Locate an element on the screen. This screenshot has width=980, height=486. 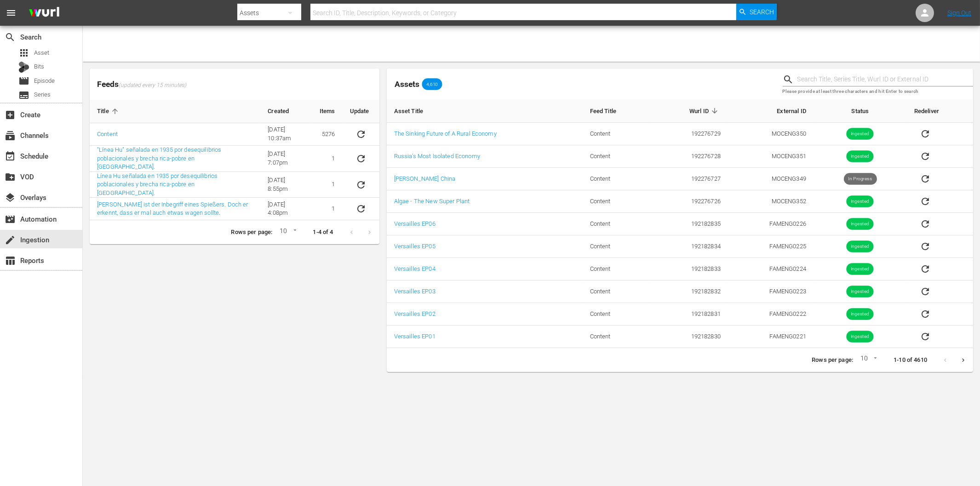
td: FAMENG0224 is located at coordinates (771, 269).